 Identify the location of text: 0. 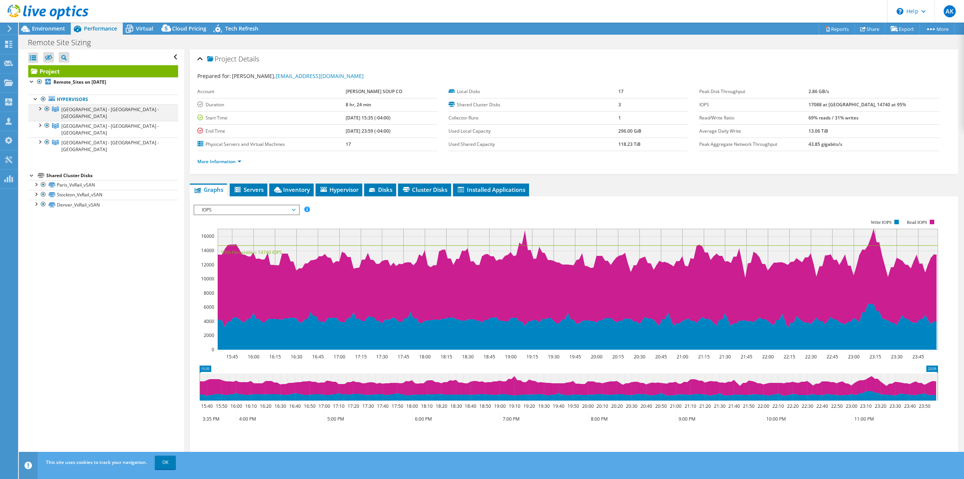
(213, 349).